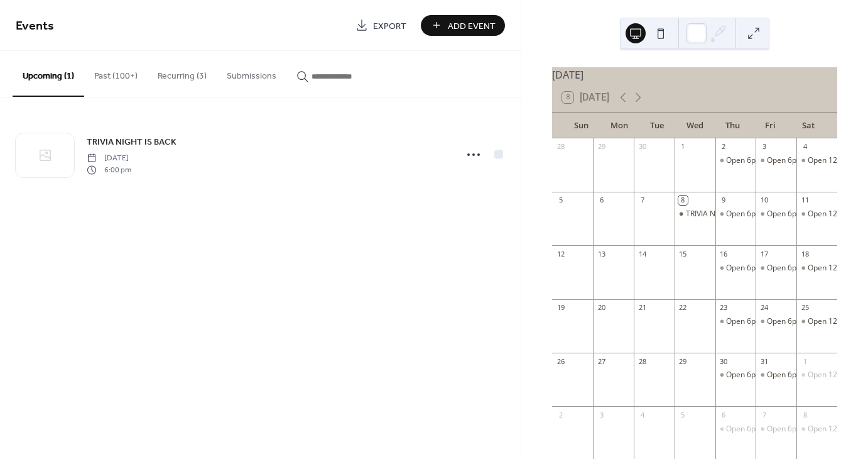 The width and height of the screenshot is (868, 459). I want to click on div: 11, so click(805, 200).